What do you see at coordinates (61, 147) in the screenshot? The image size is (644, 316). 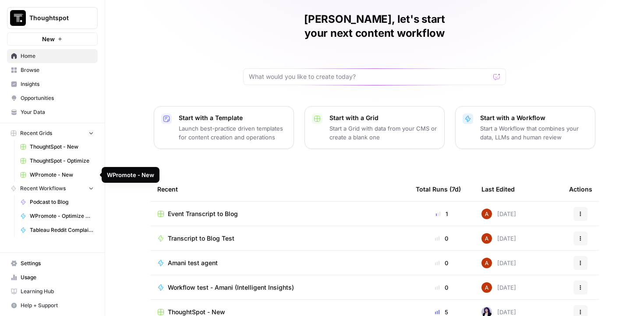 I see `span: ThoughtSpot - New` at bounding box center [61, 147].